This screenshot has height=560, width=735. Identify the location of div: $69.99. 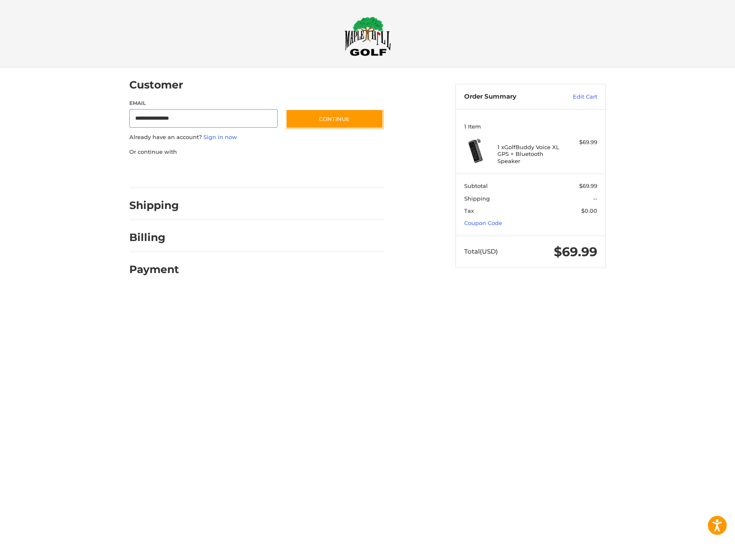
(580, 142).